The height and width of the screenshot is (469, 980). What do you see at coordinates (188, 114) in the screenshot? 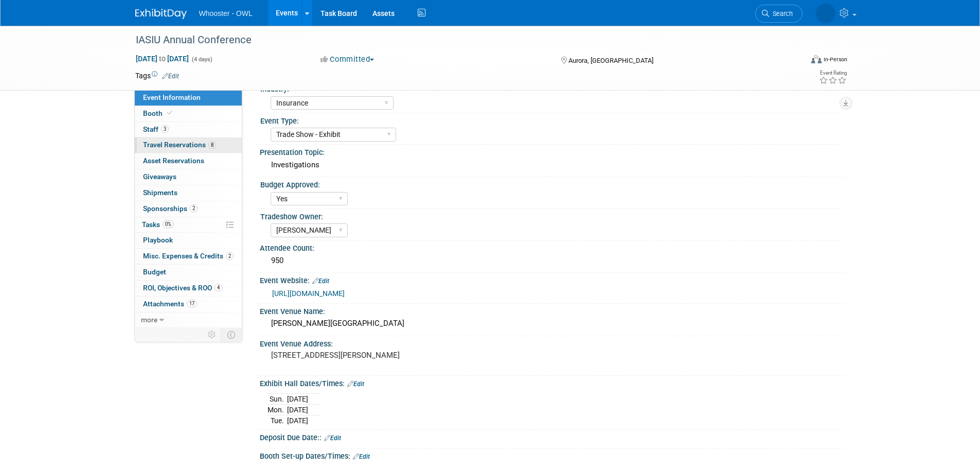
I see `a: Booth` at bounding box center [188, 114].